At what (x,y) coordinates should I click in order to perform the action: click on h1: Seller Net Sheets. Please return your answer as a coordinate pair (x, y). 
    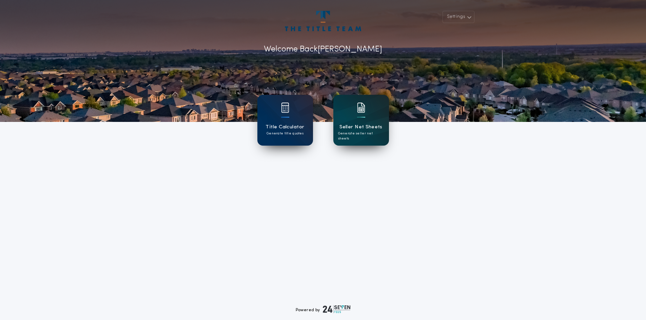
    Looking at the image, I should click on (361, 127).